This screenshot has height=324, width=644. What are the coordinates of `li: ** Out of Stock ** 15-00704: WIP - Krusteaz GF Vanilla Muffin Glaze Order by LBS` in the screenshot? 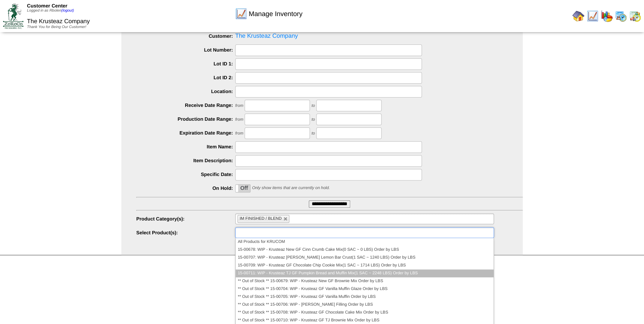 It's located at (365, 289).